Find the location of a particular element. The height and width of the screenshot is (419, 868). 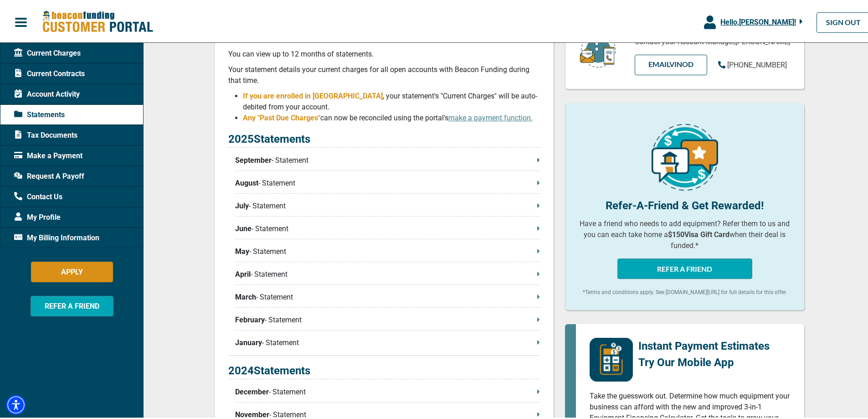

span: Current Contracts is located at coordinates (49, 72).